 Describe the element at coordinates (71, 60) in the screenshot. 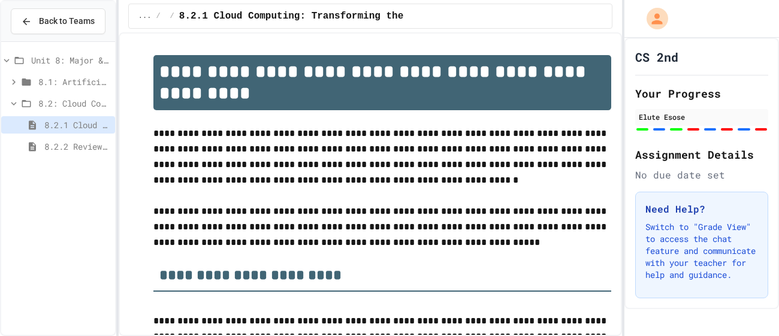

I see `span: Unit 8: Major & Emerging Technologies` at that location.